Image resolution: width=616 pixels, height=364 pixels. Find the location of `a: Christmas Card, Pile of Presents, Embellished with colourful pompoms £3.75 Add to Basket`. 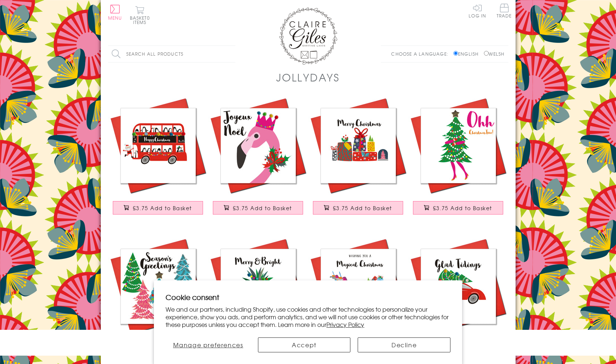

a: Christmas Card, Pile of Presents, Embellished with colourful pompoms £3.75 Add to Basket is located at coordinates (358, 158).